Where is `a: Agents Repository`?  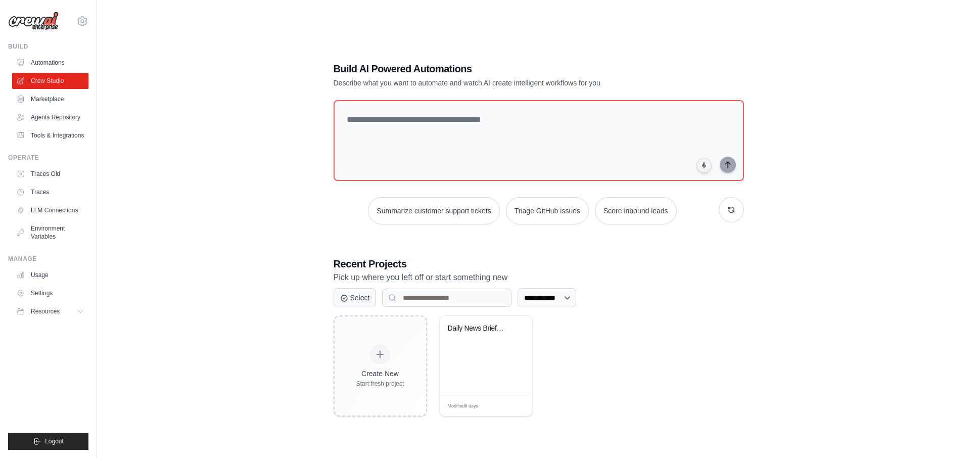 a: Agents Repository is located at coordinates (50, 117).